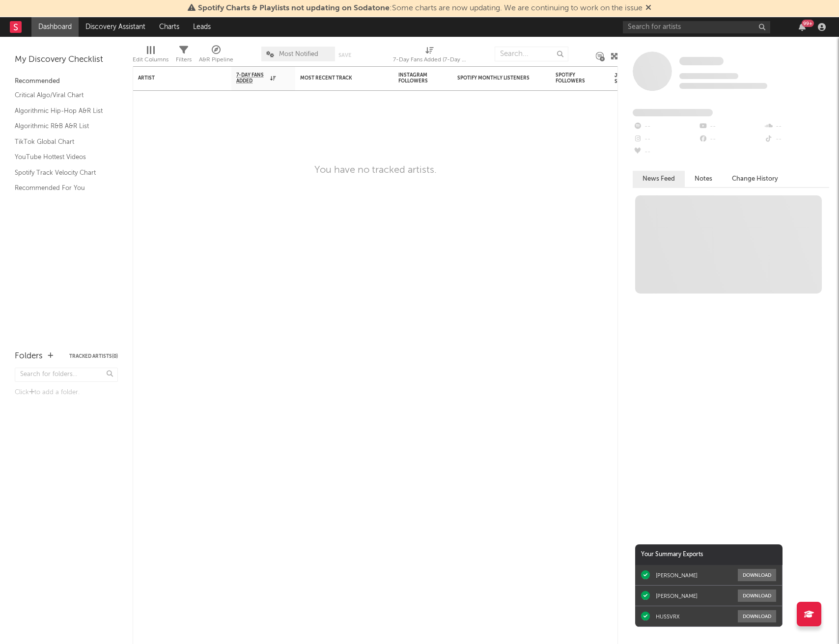 This screenshot has width=839, height=644. I want to click on a: YouTube Hottest Videos, so click(62, 157).